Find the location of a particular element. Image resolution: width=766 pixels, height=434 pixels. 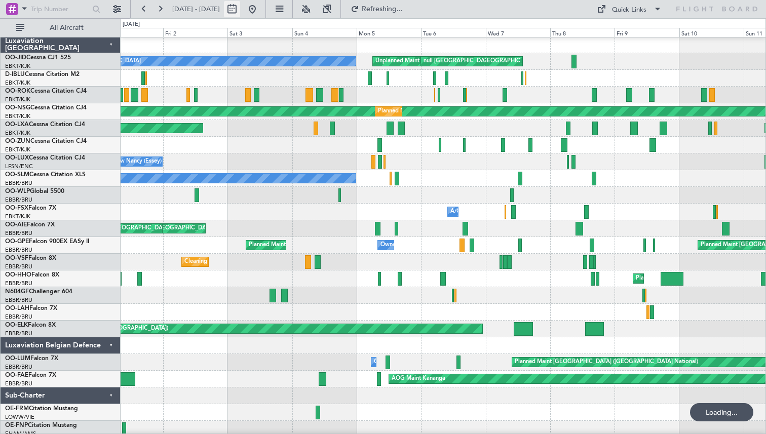

span: OE-FNP is located at coordinates (16, 426).